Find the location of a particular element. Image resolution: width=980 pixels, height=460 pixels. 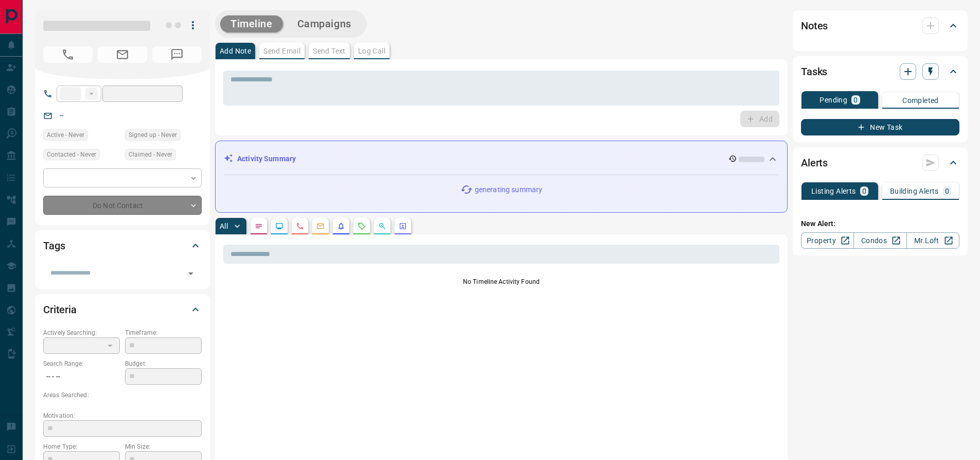

svg: Listing Alerts is located at coordinates (341, 226).